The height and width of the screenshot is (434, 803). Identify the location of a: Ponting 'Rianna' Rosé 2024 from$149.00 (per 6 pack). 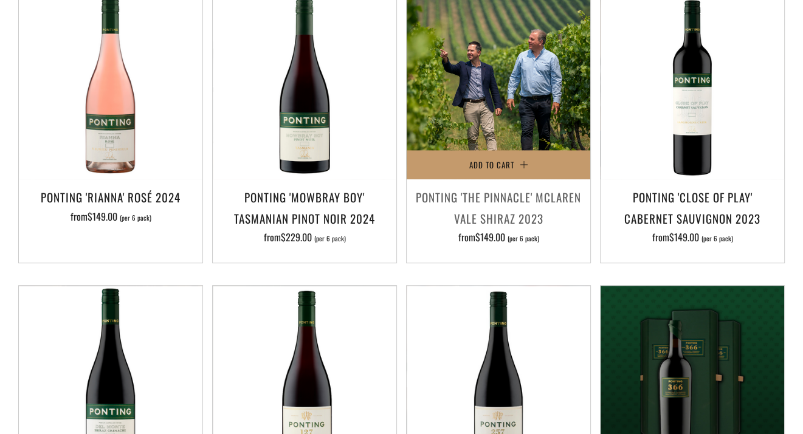
(111, 217).